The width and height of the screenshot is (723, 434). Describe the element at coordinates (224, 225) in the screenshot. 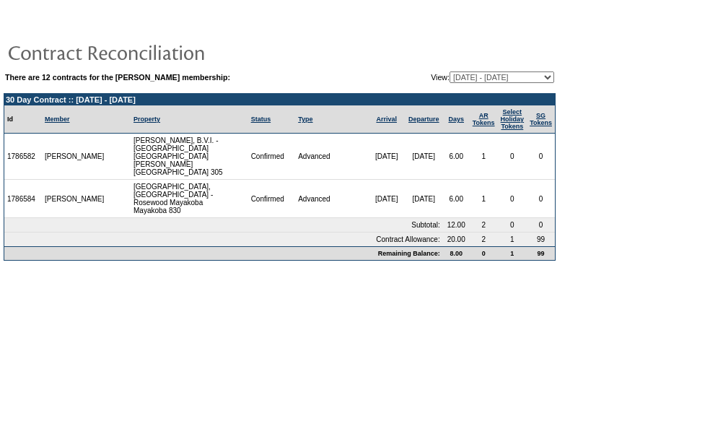

I see `td: Subtotal:` at that location.